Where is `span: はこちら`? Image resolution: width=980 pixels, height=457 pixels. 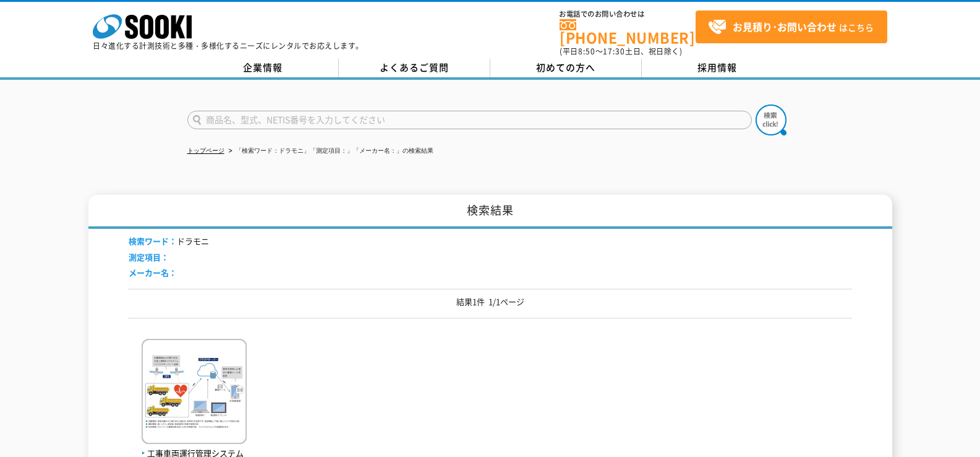 span: はこちら is located at coordinates (790, 27).